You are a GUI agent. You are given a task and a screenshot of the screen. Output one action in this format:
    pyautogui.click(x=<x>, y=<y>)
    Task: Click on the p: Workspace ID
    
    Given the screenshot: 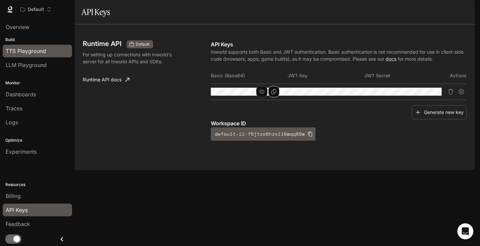 What is the action you would take?
    pyautogui.click(x=339, y=124)
    